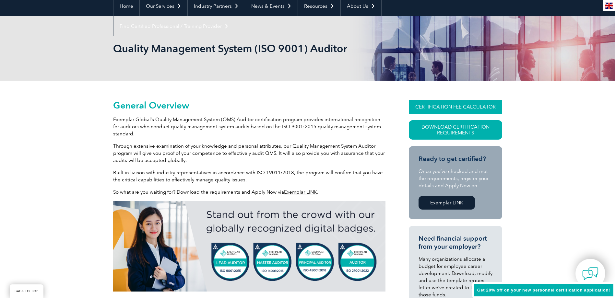  I want to click on a: Find Certified Professional / Training Provider, so click(174, 26).